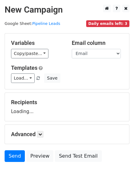  Describe the element at coordinates (67, 134) in the screenshot. I see `h5: Advanced` at that location.